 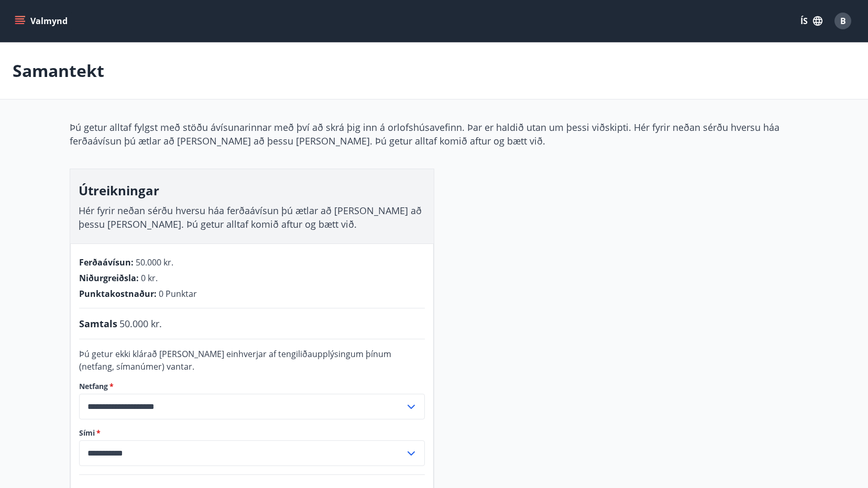 What do you see at coordinates (812, 21) in the screenshot?
I see `button: ÍS` at bounding box center [812, 21].